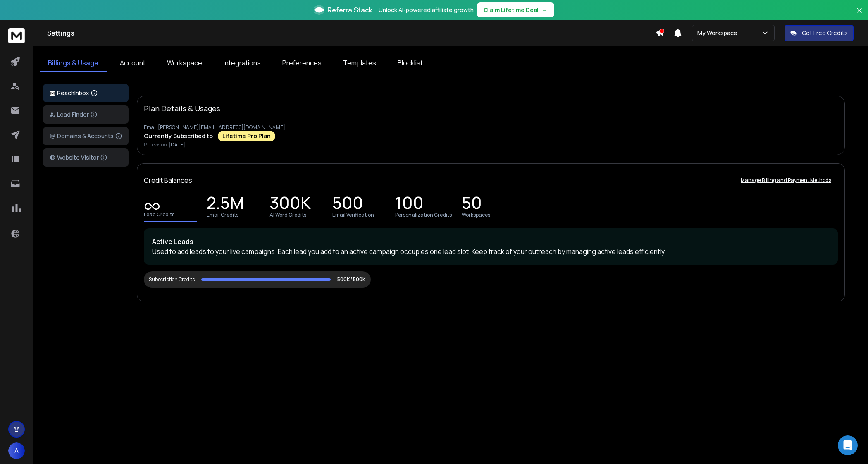 Image resolution: width=868 pixels, height=464 pixels. What do you see at coordinates (225, 204) in the screenshot?
I see `p: 2.5M` at bounding box center [225, 204].